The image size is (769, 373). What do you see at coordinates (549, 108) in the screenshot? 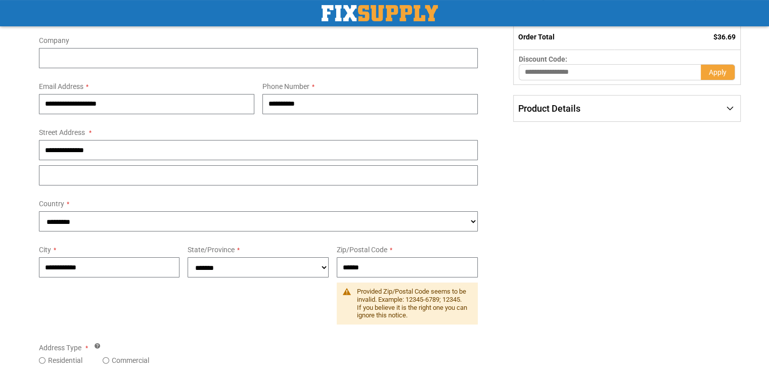
I see `span: Product Details` at bounding box center [549, 108].